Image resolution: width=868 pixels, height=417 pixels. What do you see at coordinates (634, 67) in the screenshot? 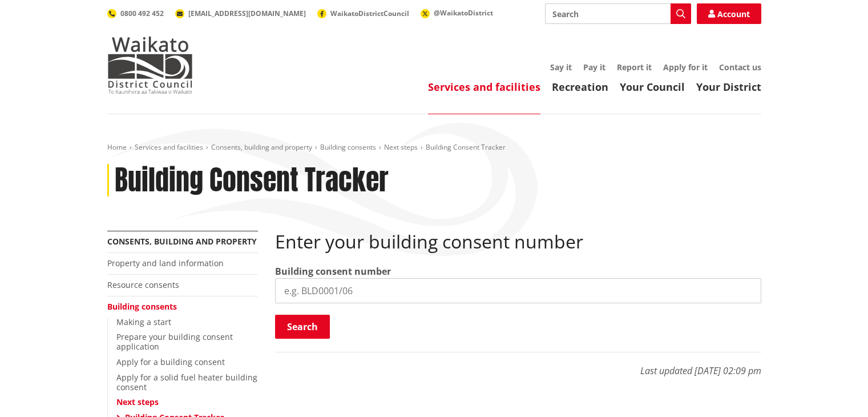
I see `a: Report it` at bounding box center [634, 67].